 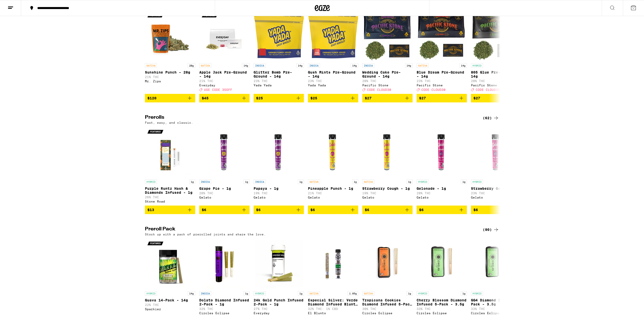 I want to click on a: Open page for Glitter Bomb Pre-Ground - 14g from Yada Yada, so click(x=278, y=52).